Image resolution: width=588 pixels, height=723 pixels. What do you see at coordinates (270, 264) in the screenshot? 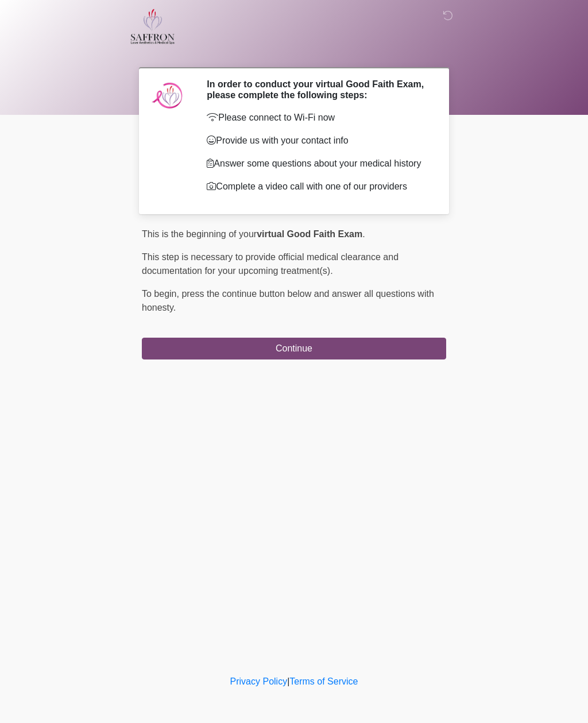
I see `span: This step is necessary to provide official medical clearance and documentation for your upcoming ...` at bounding box center [270, 264].